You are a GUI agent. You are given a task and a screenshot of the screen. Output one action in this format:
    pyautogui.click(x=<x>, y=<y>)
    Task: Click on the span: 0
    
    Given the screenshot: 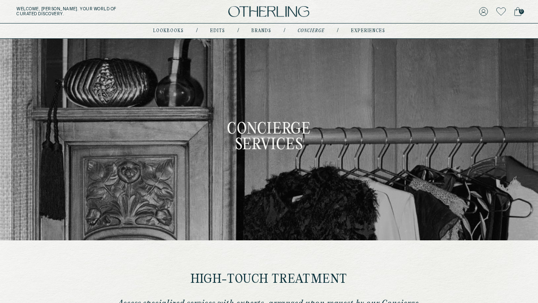 What is the action you would take?
    pyautogui.click(x=521, y=12)
    